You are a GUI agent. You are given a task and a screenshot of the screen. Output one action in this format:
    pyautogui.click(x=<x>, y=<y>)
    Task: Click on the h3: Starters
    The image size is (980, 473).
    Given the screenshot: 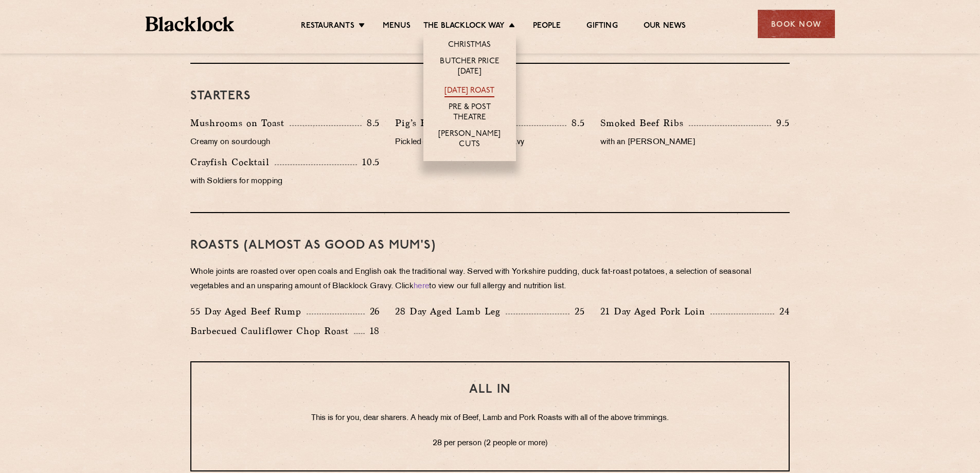 What is the action you would take?
    pyautogui.click(x=490, y=96)
    